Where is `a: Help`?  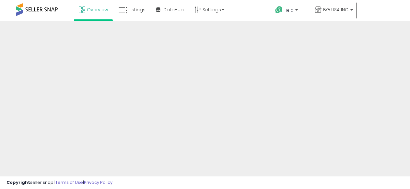
a: Help is located at coordinates (289, 11).